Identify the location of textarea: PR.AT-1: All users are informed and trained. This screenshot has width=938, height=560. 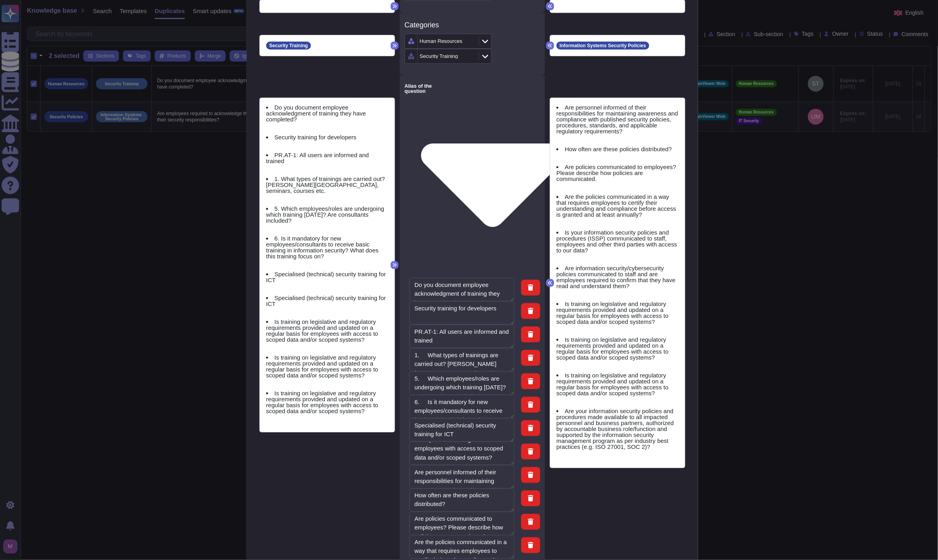
(462, 336).